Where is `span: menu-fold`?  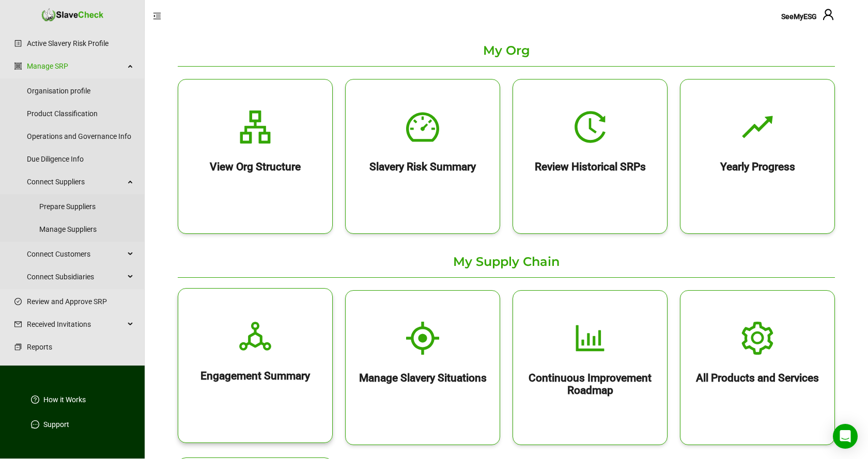
span: menu-fold is located at coordinates (157, 16).